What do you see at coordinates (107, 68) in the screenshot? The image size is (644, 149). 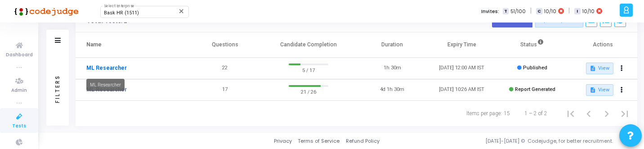 I see `a: ML Researcher` at bounding box center [107, 68].